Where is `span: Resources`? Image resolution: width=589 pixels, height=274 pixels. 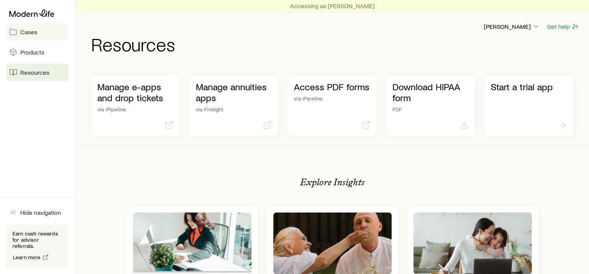
span: Resources is located at coordinates (35, 72).